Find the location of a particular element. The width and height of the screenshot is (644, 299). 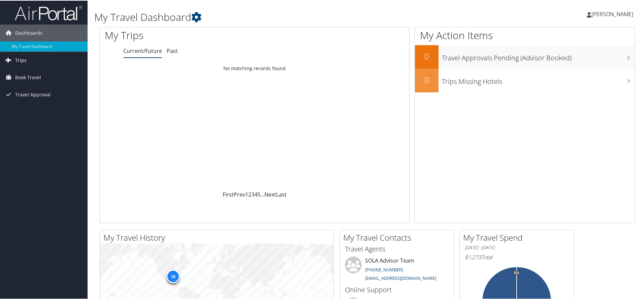

a: 0Travel Approvals Pending (Advisor Booked) is located at coordinates (525, 56).